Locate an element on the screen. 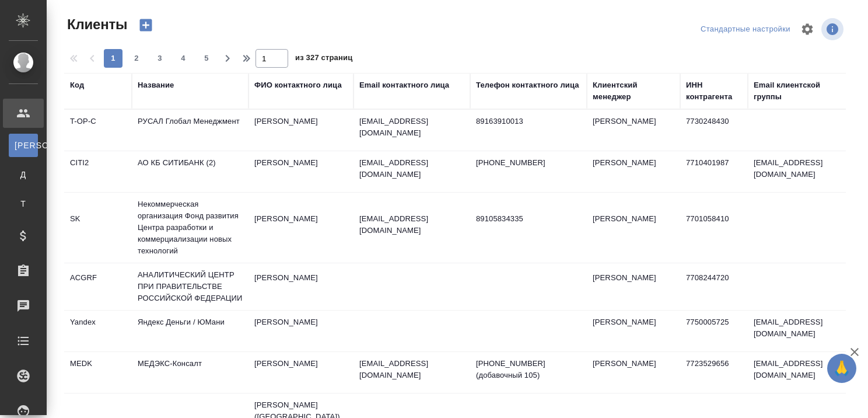  span: 3 is located at coordinates (160, 58).